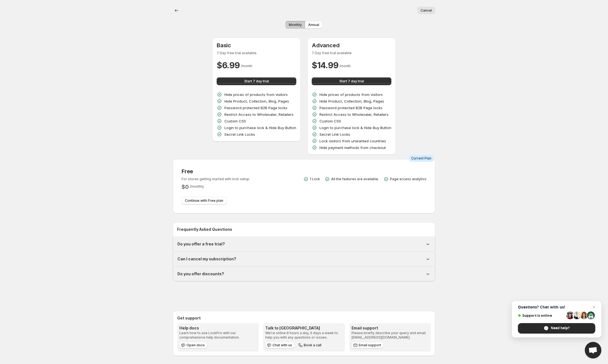 The image size is (608, 364). What do you see at coordinates (355, 179) in the screenshot?
I see `p: All the features are available.` at bounding box center [355, 179].